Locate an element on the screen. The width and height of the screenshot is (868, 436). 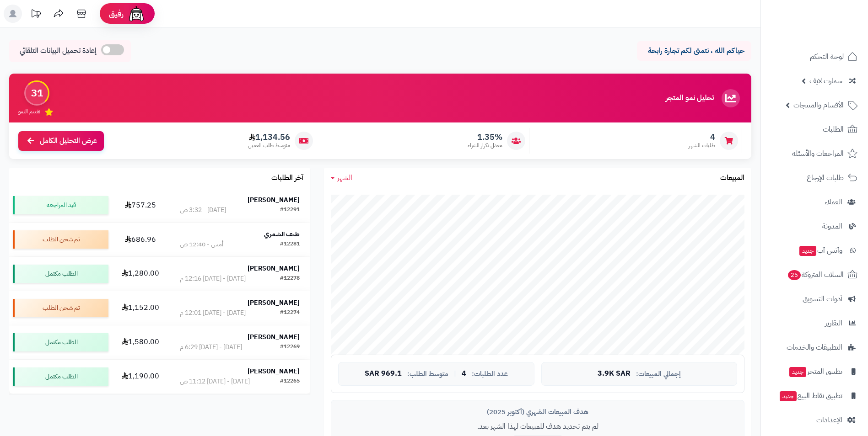
a: لوحة التحكم is located at coordinates (815, 57).